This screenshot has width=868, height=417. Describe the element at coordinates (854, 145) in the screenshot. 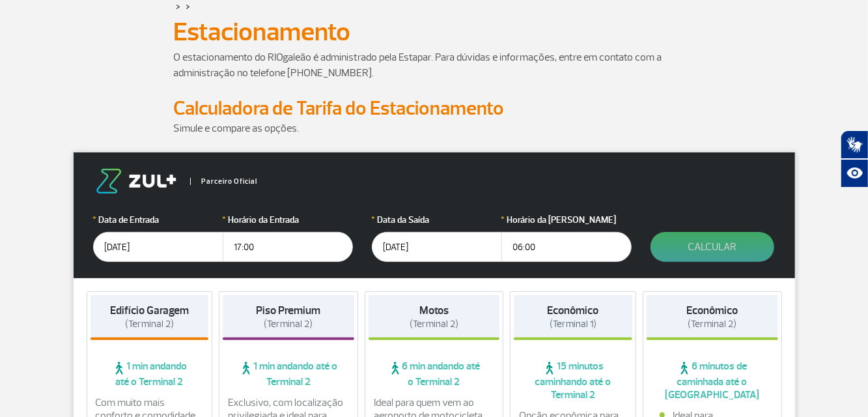

I see `button: Abrir tradutor de língua de sinais.` at that location.